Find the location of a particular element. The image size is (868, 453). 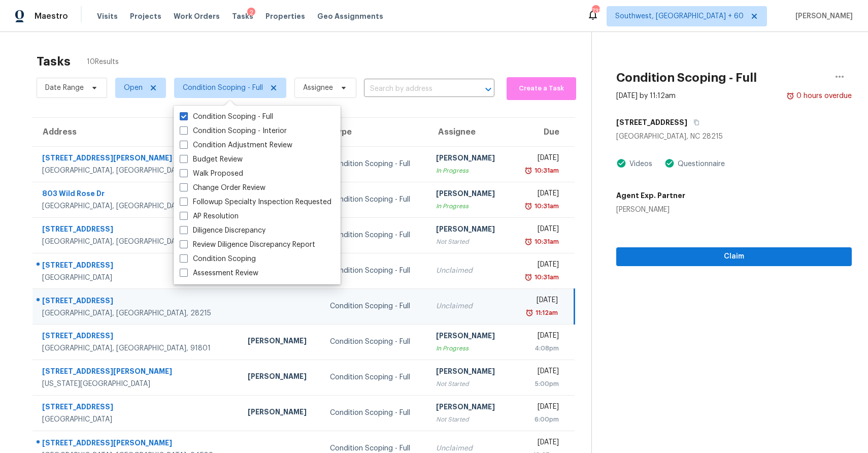

th: Due is located at coordinates (542, 132).